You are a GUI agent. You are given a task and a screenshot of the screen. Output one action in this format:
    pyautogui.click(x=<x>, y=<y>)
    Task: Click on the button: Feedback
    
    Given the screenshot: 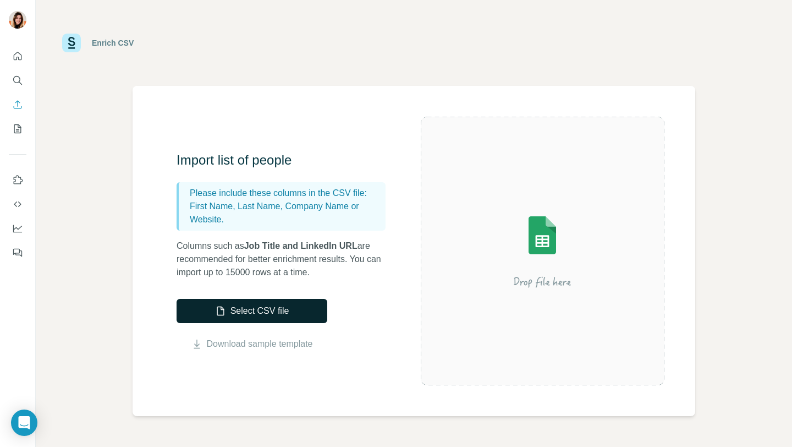 What is the action you would take?
    pyautogui.click(x=18, y=252)
    